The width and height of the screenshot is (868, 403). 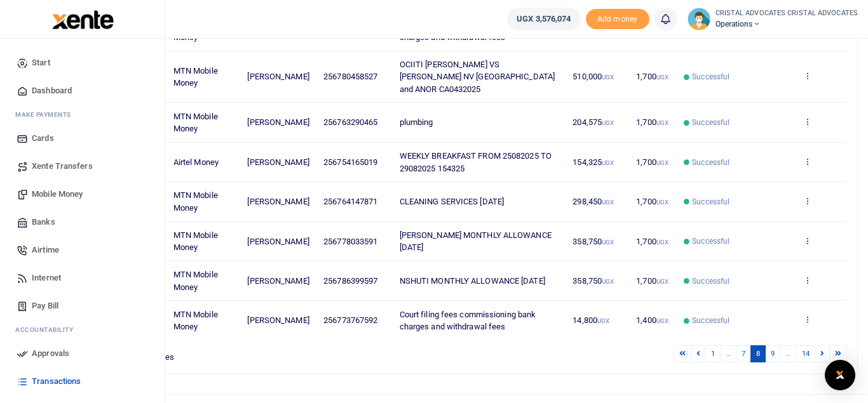 I want to click on a: Transactions, so click(x=82, y=382).